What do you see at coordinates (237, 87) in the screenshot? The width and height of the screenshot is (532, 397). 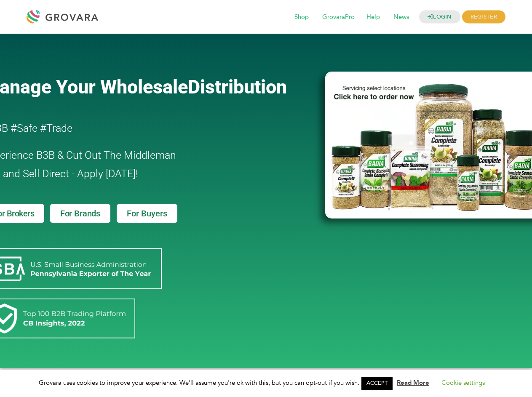 I see `span: Distribution` at bounding box center [237, 87].